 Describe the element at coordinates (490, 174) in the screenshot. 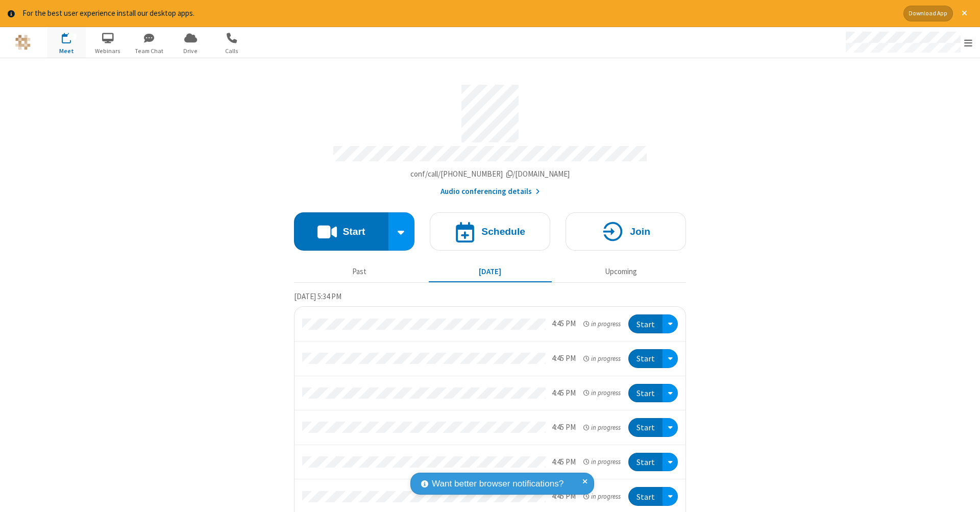

I see `span: Copy my meeting room link` at that location.